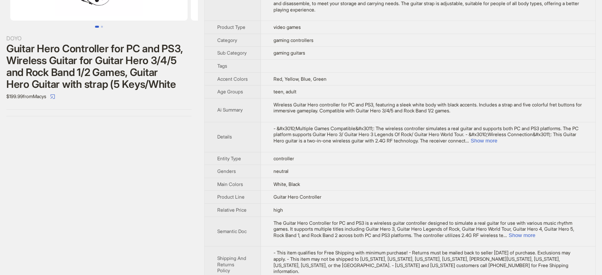 The width and height of the screenshot is (602, 275). Describe the element at coordinates (289, 53) in the screenshot. I see `span: gaming guitars` at that location.